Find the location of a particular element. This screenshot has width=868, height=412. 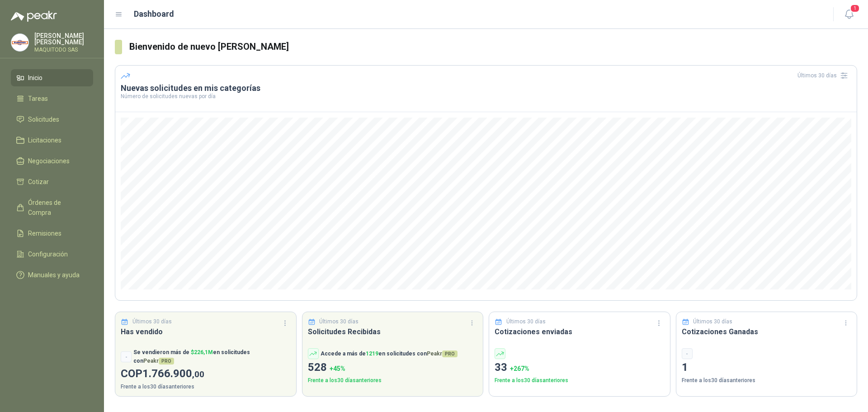

a: Licitaciones is located at coordinates (52, 140).